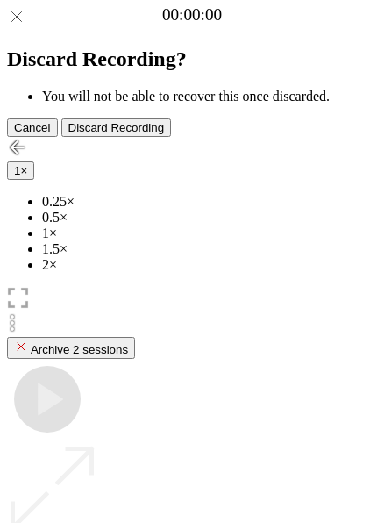  Describe the element at coordinates (117, 127) in the screenshot. I see `button: Discard Recording` at that location.